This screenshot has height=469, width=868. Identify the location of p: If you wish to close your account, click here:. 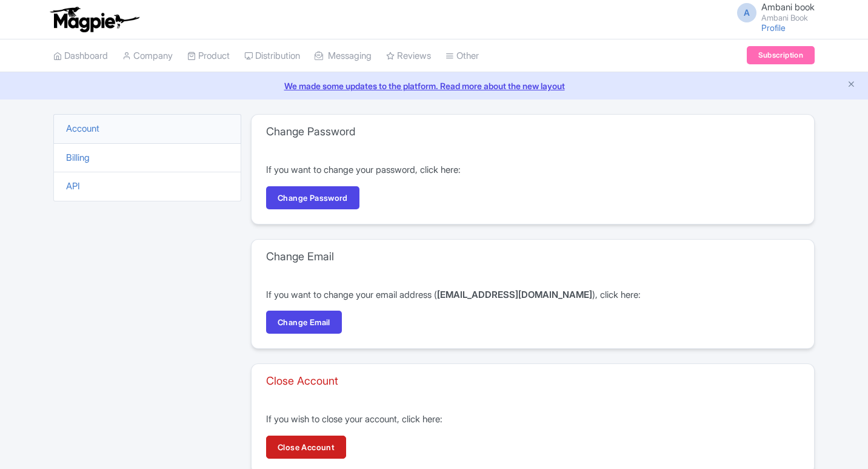
(533, 419).